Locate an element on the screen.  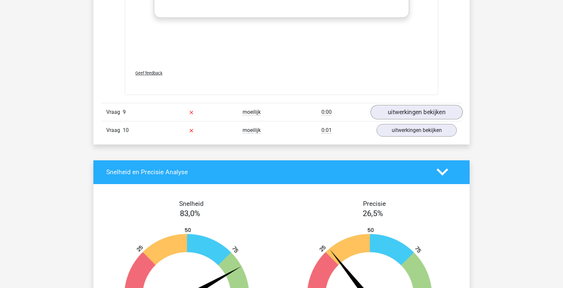
span: 0:00 is located at coordinates (326, 112).